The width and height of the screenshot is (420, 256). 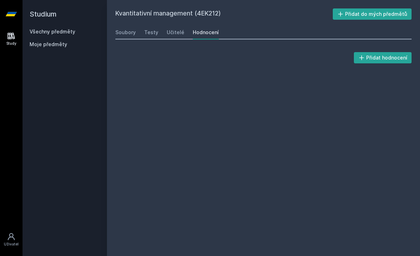 I want to click on div: Testy, so click(x=151, y=32).